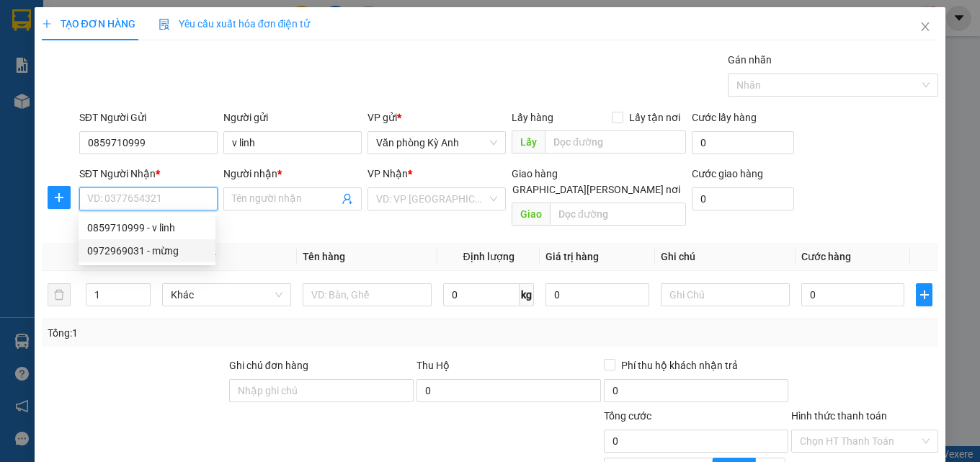 This screenshot has height=462, width=980. I want to click on span: user-add, so click(348, 199).